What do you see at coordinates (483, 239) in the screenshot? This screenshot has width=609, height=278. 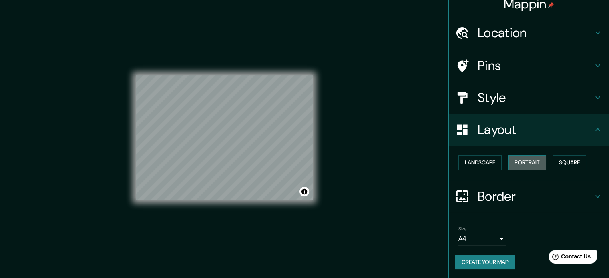 I see `div: A4` at bounding box center [483, 239].